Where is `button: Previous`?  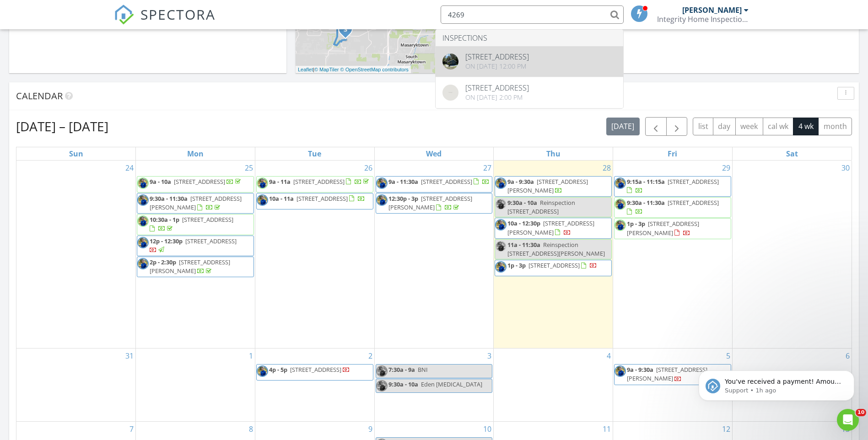 button: Previous is located at coordinates (656, 126).